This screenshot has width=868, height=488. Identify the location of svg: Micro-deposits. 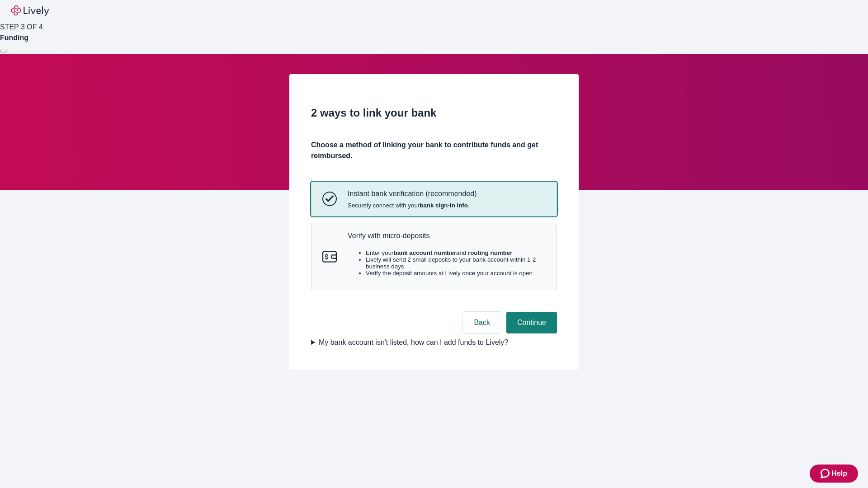
(330, 256).